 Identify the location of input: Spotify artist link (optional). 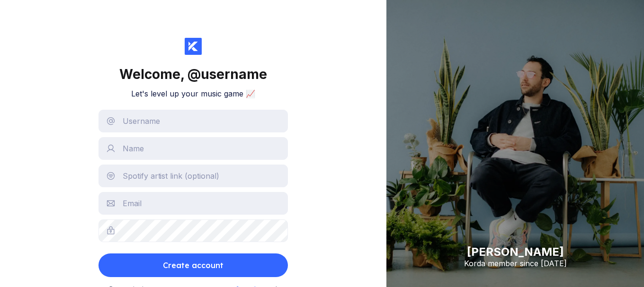
(193, 176).